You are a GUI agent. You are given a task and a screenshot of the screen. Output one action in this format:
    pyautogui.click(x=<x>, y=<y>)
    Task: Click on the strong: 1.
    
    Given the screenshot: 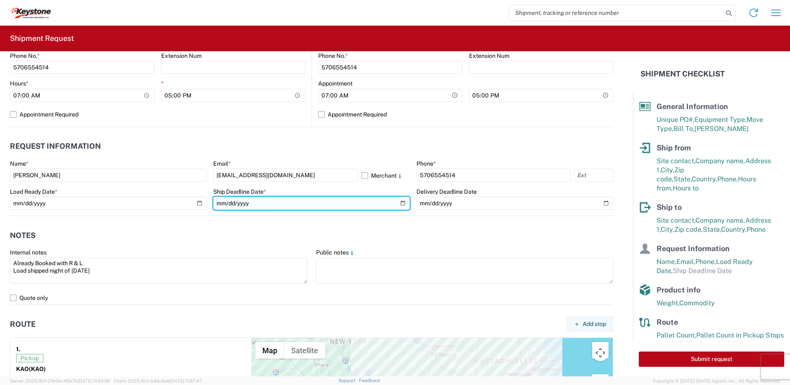 What is the action you would take?
    pyautogui.click(x=18, y=349)
    